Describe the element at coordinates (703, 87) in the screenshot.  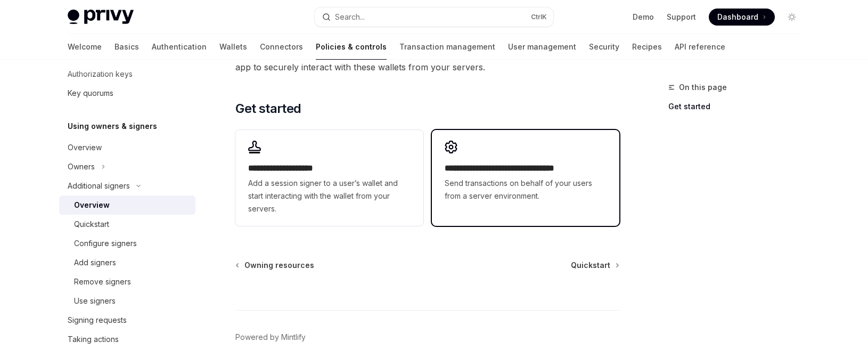
I see `span: On this page` at that location.